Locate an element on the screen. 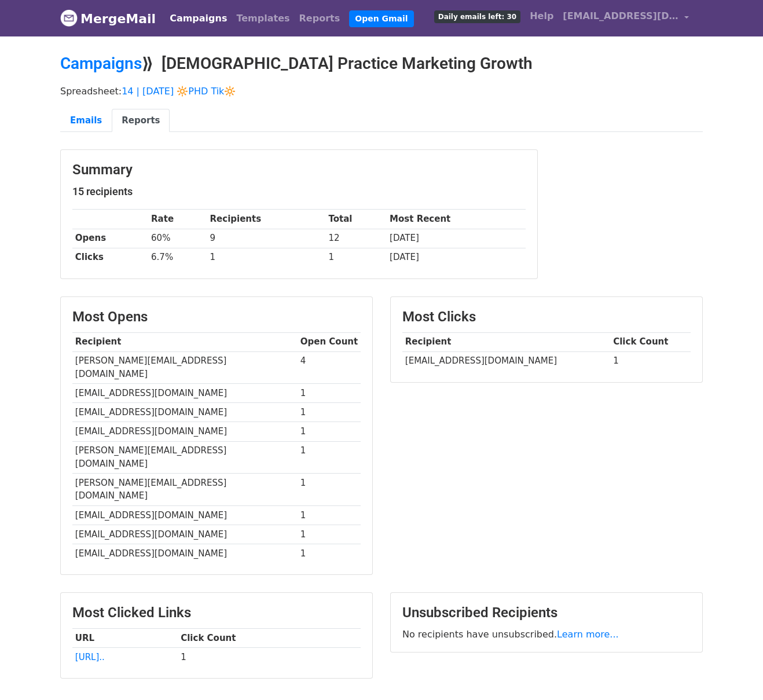 The image size is (763, 700). a: Emails is located at coordinates (86, 121).